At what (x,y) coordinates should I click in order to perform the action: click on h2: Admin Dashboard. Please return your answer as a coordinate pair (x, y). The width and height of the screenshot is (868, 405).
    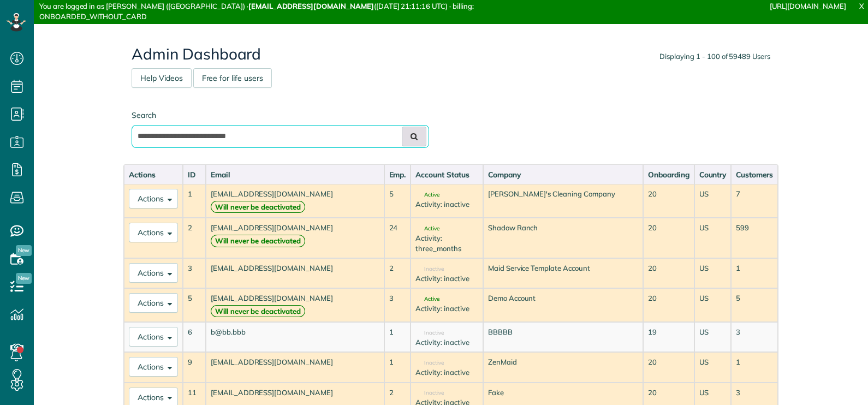
    Looking at the image, I should click on (450, 54).